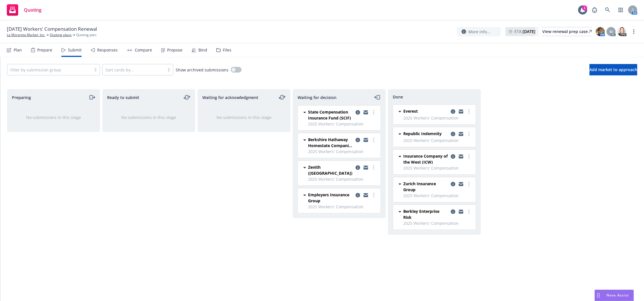 This screenshot has width=644, height=301. I want to click on span: N, so click(611, 32).